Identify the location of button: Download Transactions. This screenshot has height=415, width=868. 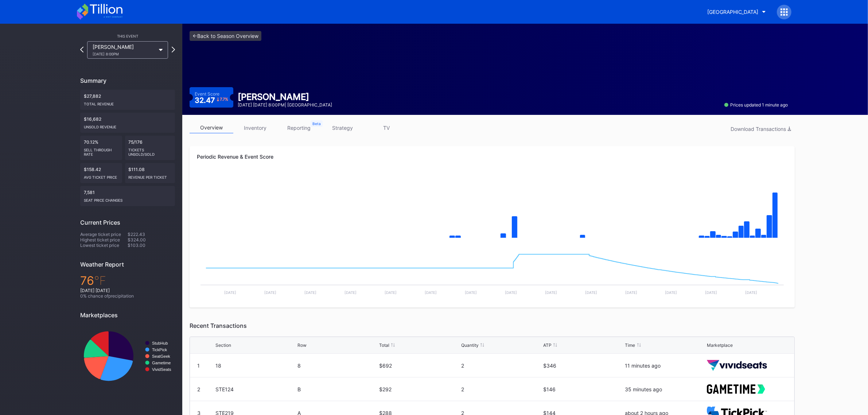
(761, 129).